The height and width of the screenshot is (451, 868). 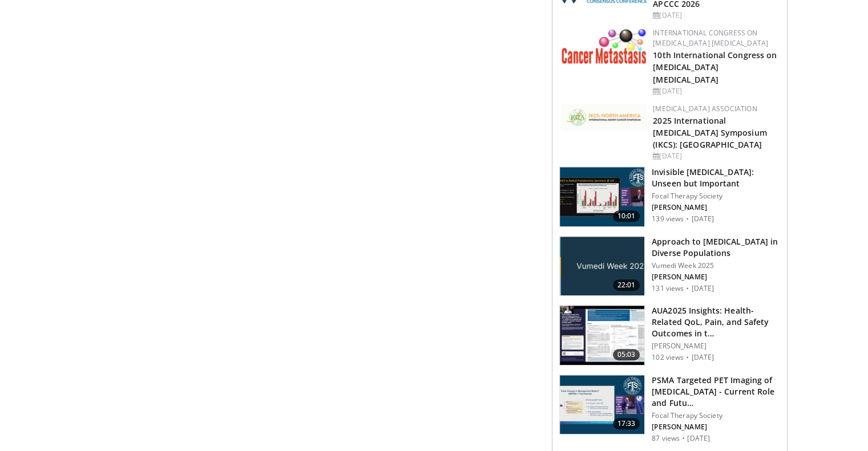 What do you see at coordinates (668, 288) in the screenshot?
I see `p: 131 views` at bounding box center [668, 288].